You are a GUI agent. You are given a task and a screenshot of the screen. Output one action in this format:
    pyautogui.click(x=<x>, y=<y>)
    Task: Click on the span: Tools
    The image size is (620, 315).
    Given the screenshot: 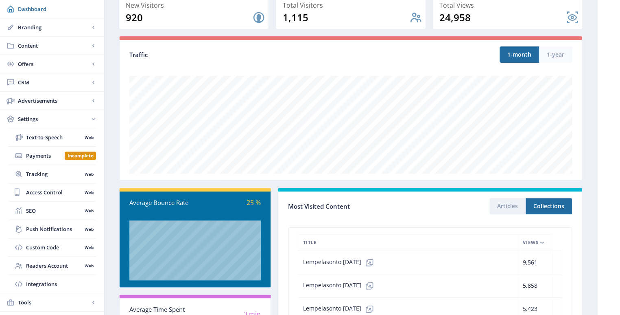 What is the action you would take?
    pyautogui.click(x=54, y=302)
    